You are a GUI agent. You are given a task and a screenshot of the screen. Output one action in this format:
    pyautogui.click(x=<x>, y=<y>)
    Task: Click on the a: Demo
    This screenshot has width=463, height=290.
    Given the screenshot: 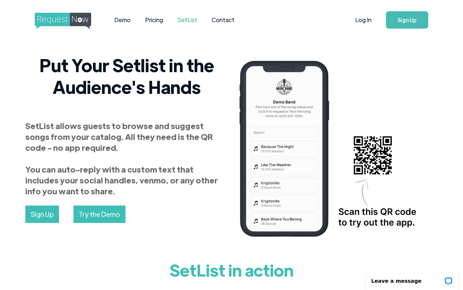 What is the action you would take?
    pyautogui.click(x=122, y=20)
    